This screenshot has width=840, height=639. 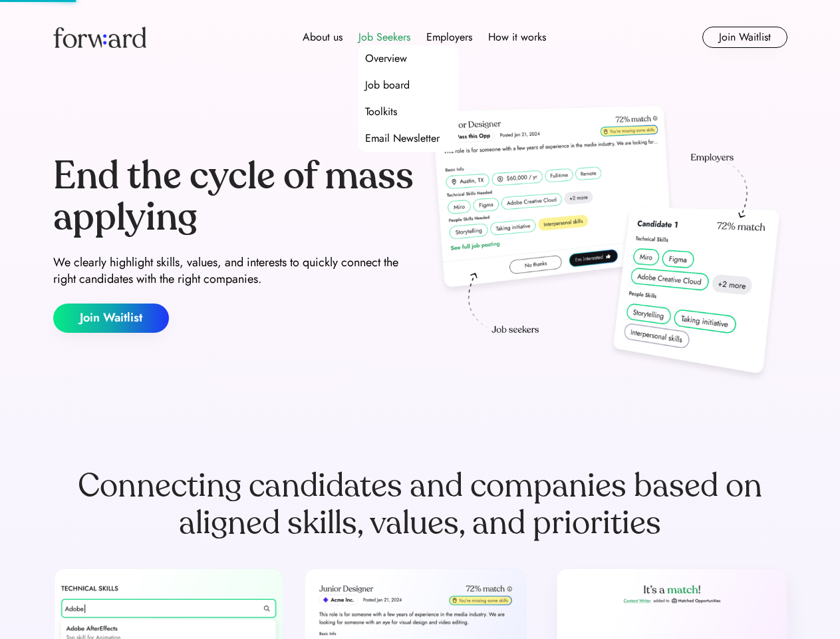 I want to click on div: Connecting candidates and companies based on aligned skills, values, and priorities, so click(x=421, y=504).